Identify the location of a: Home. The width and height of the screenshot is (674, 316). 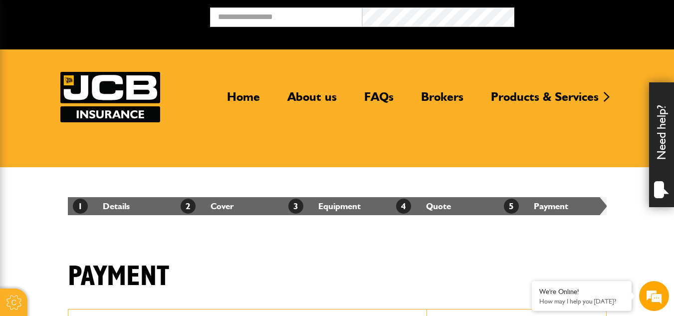
(243, 101).